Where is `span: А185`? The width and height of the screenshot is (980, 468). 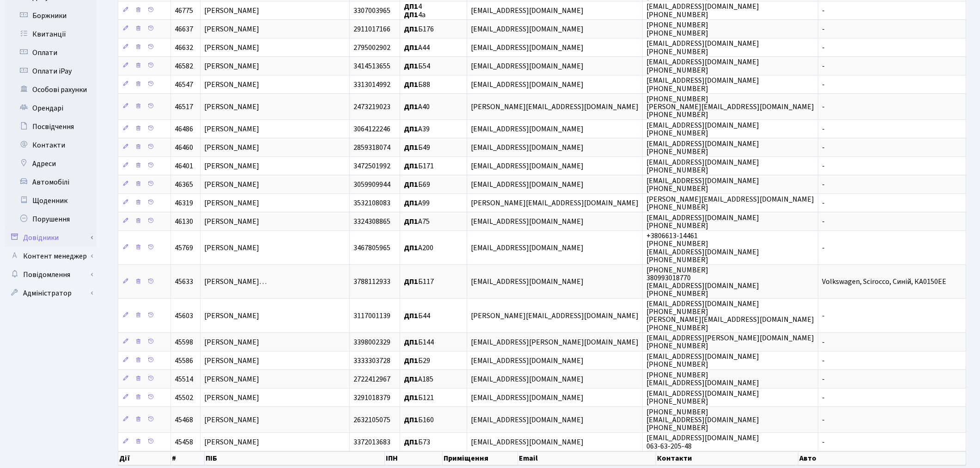
span: А185 is located at coordinates (419, 379).